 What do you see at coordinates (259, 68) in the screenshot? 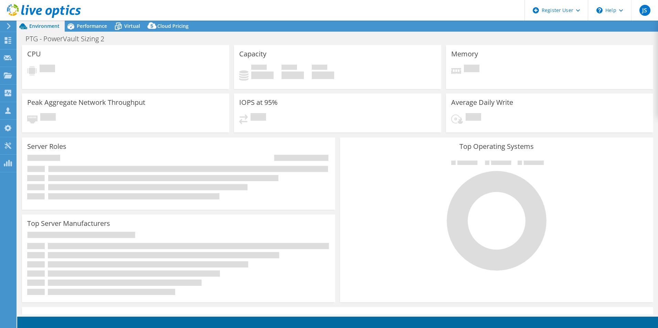
I see `span: Used` at bounding box center [259, 68].